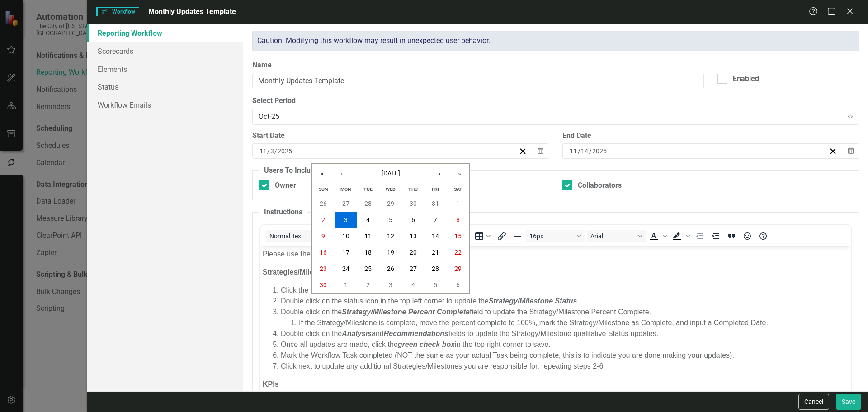  I want to click on a: Reporting Workflow, so click(165, 33).